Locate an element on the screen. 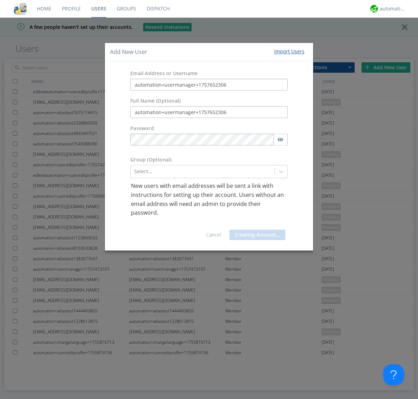  button: Creating Account... is located at coordinates (257, 235).